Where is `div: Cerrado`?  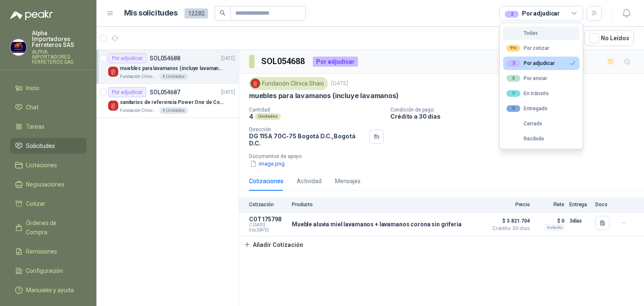
div: Cerrado is located at coordinates (524, 123).